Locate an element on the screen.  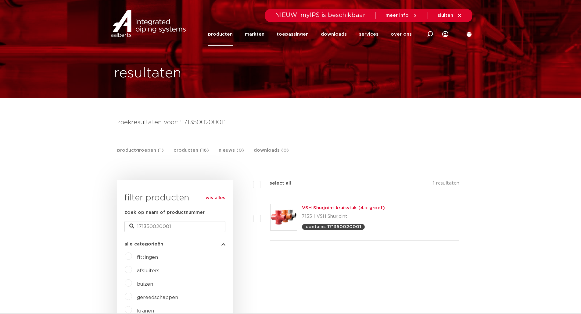
span: gereedschappen is located at coordinates (157, 298).